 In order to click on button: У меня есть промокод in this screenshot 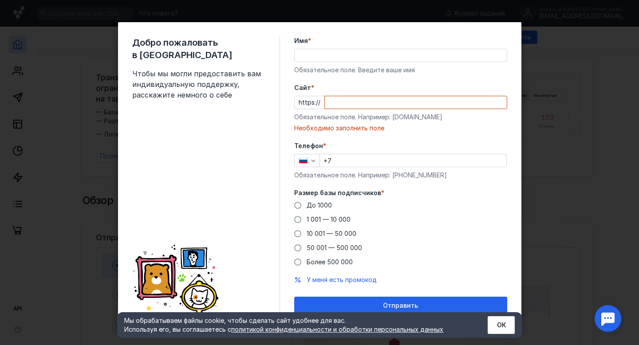, I will do `click(341, 280)`.